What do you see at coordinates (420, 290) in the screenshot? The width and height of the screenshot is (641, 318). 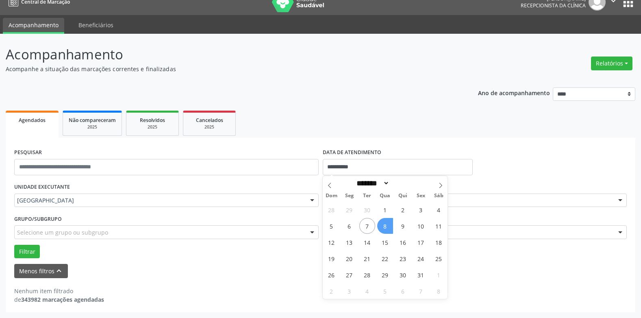 I see `span: Novembro 7, 2025` at bounding box center [420, 290].